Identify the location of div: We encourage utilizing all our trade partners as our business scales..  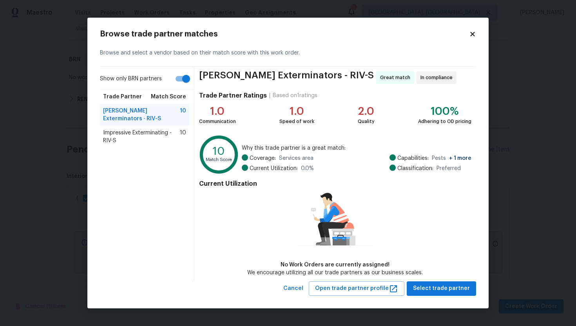
(335, 273).